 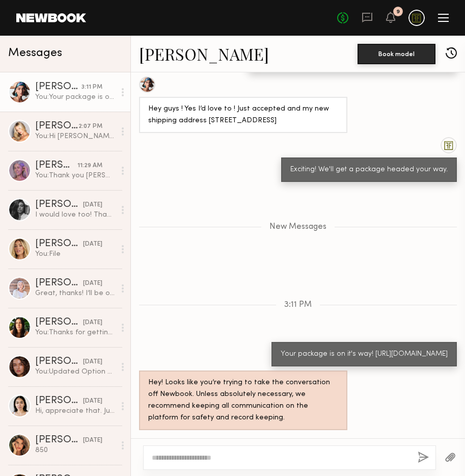 What do you see at coordinates (90, 127) in the screenshot?
I see `div: 2:07 PM` at bounding box center [90, 127].